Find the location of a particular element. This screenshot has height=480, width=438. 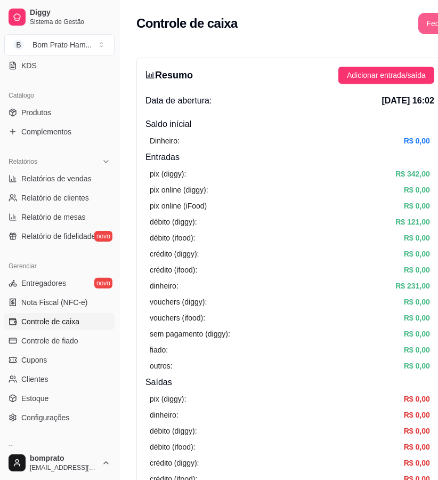

h4: Entradas is located at coordinates (290, 157).